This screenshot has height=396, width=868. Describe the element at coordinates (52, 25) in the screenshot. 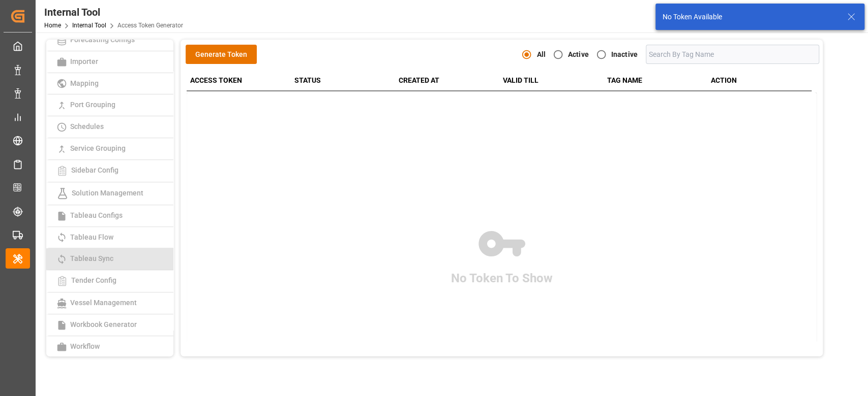

I see `a: Home` at that location.